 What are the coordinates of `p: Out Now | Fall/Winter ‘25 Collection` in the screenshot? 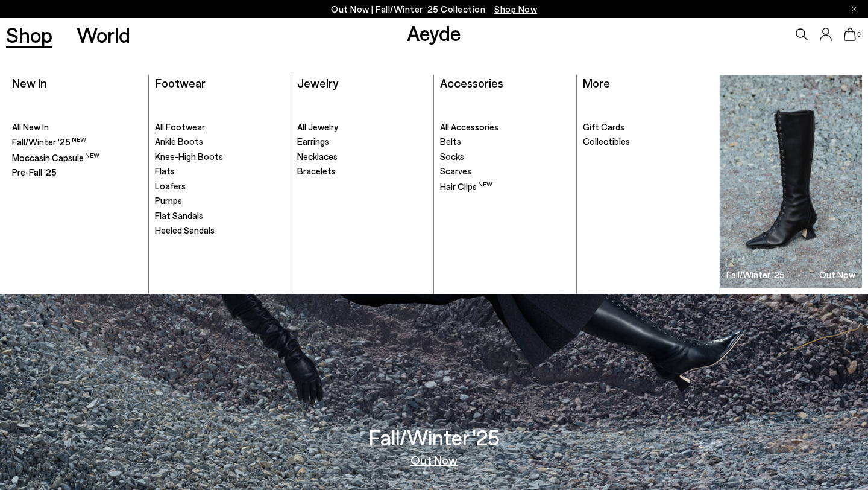 It's located at (434, 9).